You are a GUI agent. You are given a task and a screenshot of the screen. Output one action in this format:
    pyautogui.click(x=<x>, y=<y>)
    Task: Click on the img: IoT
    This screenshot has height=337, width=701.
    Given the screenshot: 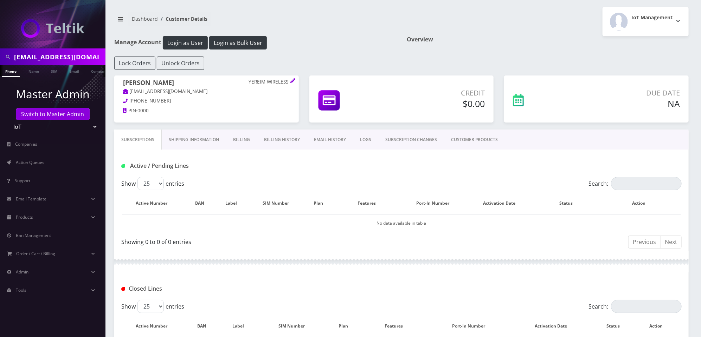 What is the action you would take?
    pyautogui.click(x=53, y=28)
    